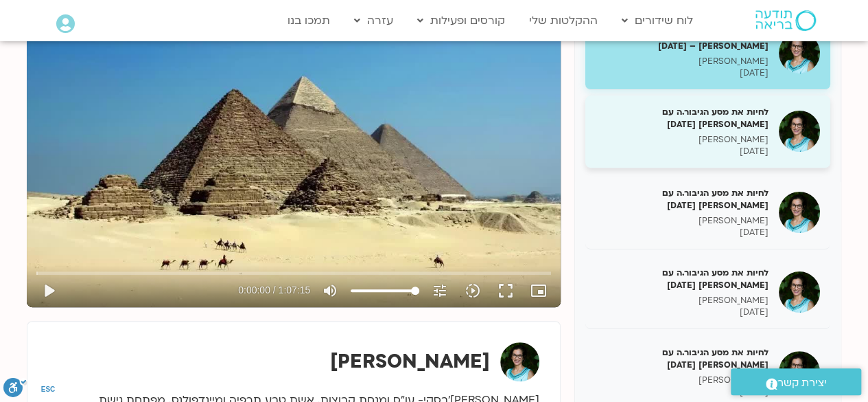 This screenshot has width=868, height=402. Describe the element at coordinates (799, 53) in the screenshot. I see `img: לחיות את מסע הגיבור.ה – תמר לינצבסקי – 30/1/25` at that location.